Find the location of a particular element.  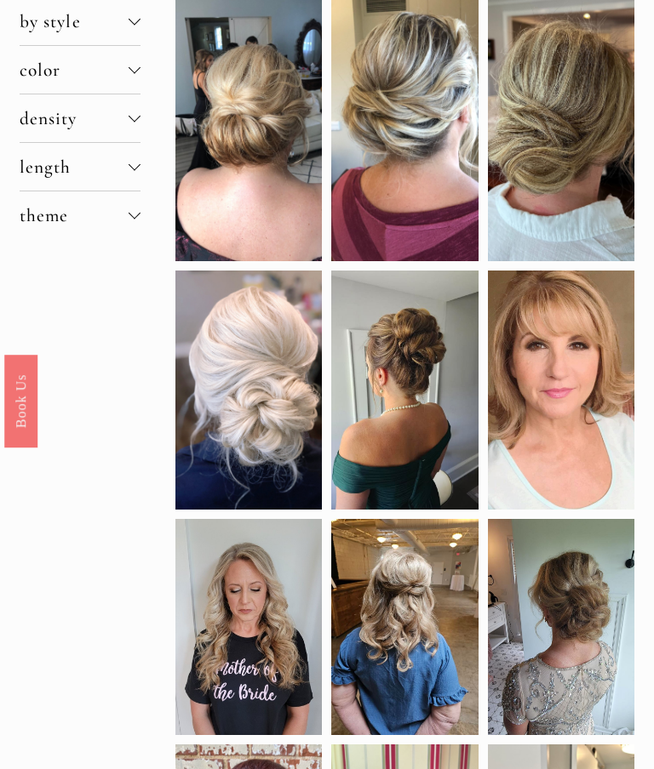

span: color is located at coordinates (74, 70).